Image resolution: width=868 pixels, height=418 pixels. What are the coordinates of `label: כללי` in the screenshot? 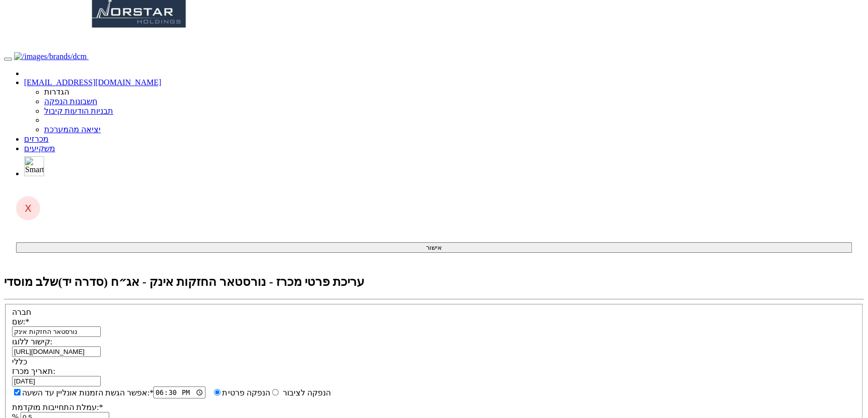 It's located at (20, 361).